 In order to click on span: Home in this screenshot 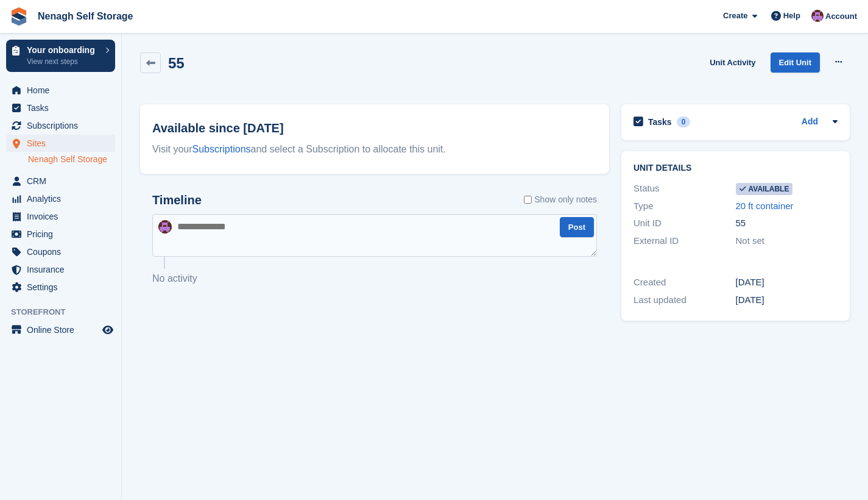, I will do `click(63, 90)`.